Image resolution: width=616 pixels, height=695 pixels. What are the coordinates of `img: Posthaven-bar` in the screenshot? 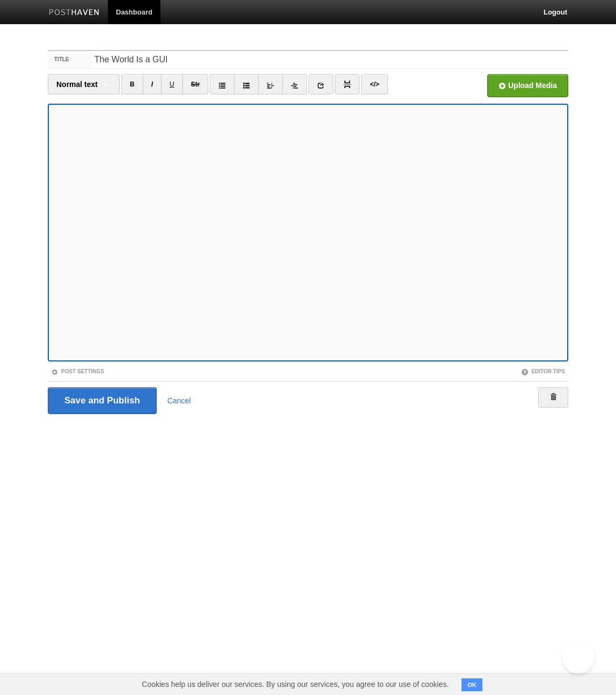 It's located at (74, 13).